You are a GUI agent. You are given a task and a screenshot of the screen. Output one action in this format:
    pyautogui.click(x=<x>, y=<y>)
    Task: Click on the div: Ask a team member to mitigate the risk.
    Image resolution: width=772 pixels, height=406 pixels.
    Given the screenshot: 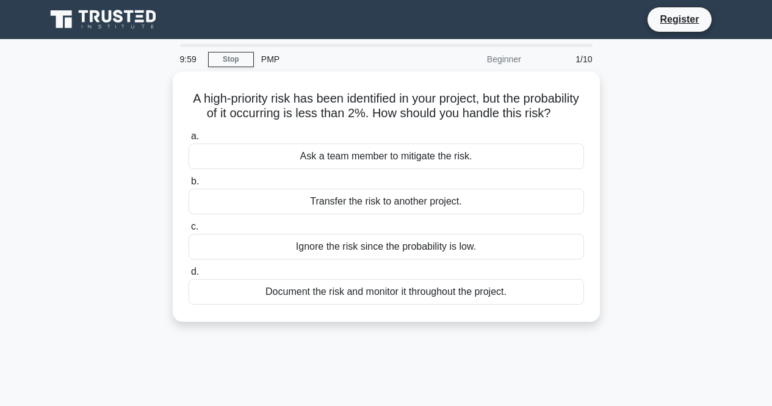 What is the action you would take?
    pyautogui.click(x=386, y=156)
    